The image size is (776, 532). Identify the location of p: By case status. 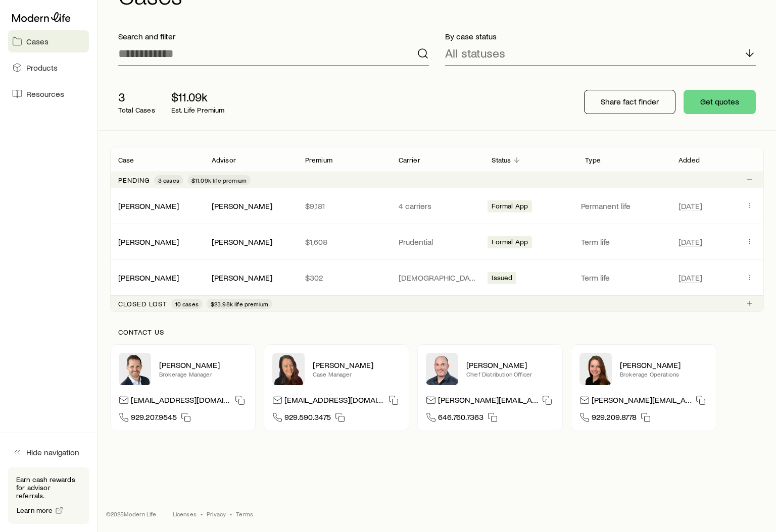
(600, 36).